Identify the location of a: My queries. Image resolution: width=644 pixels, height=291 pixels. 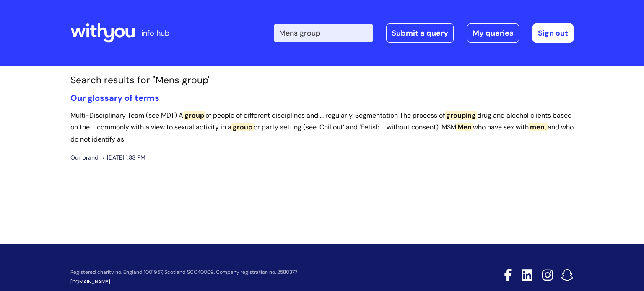
(493, 33).